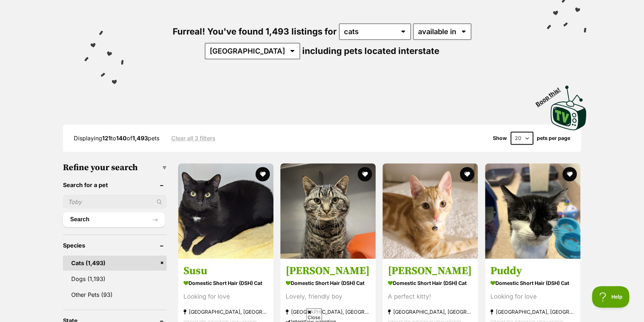 The image size is (644, 322). Describe the element at coordinates (569, 108) in the screenshot. I see `img: PetRescue TV logo` at that location.